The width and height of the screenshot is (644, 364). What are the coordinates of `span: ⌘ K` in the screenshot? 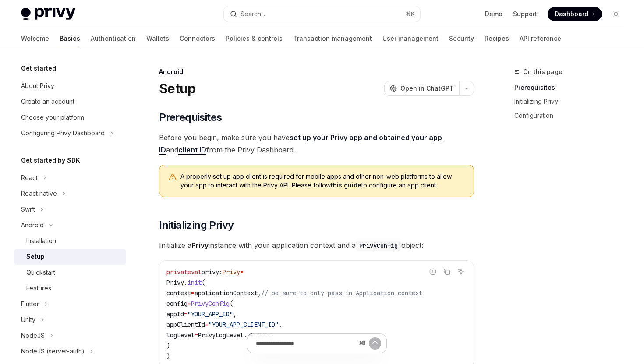 It's located at (410, 14).